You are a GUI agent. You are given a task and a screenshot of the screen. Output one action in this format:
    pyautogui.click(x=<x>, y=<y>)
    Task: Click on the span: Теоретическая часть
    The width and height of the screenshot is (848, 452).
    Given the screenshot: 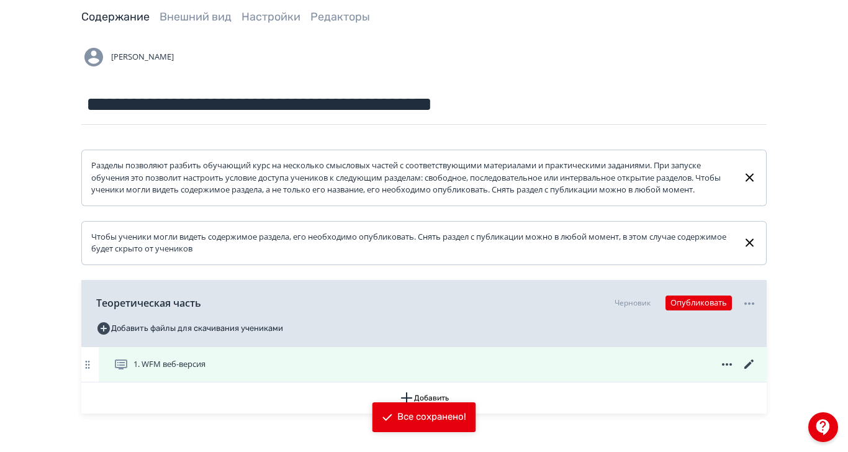 What is the action you would take?
    pyautogui.click(x=148, y=303)
    